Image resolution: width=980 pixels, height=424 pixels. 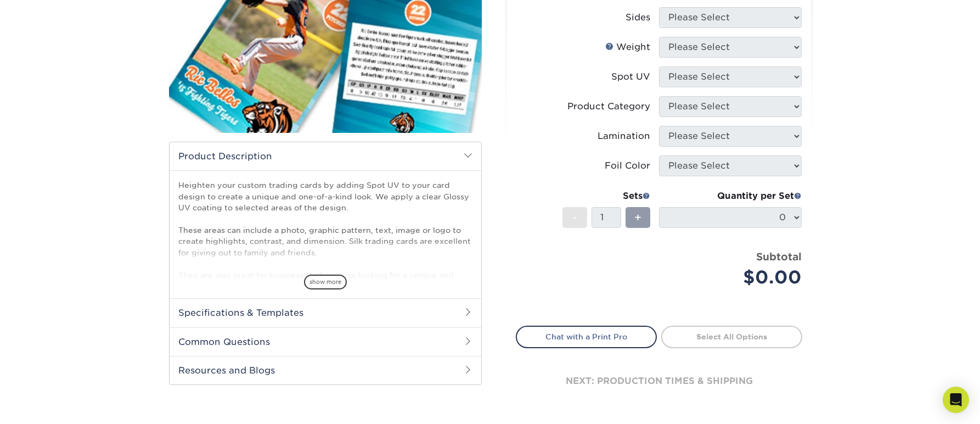 What do you see at coordinates (779, 256) in the screenshot?
I see `strong: Subtotal` at bounding box center [779, 256].